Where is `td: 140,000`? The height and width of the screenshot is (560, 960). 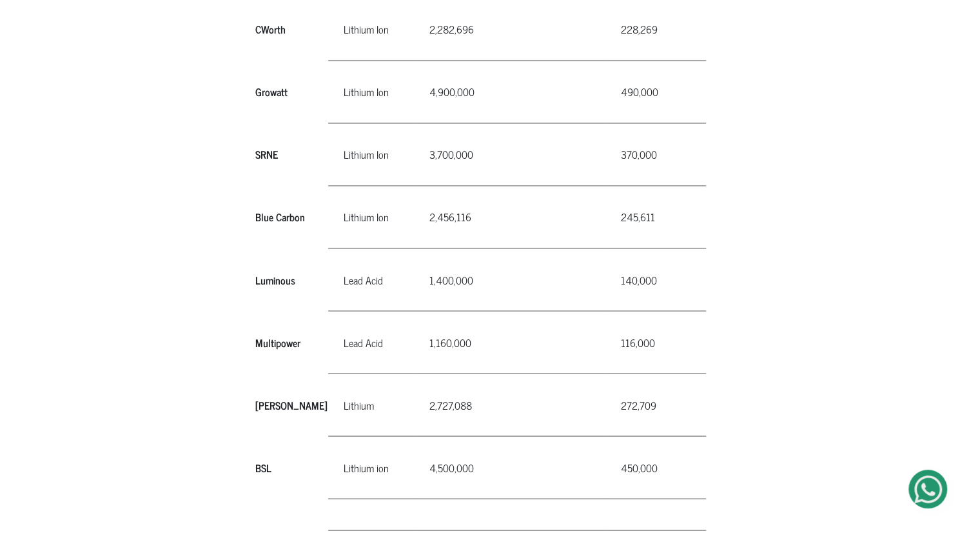
td: 140,000 is located at coordinates (662, 279).